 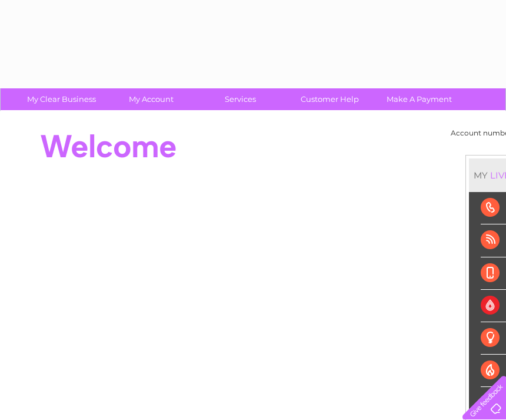 What do you see at coordinates (419, 99) in the screenshot?
I see `a: Make A Payment` at bounding box center [419, 99].